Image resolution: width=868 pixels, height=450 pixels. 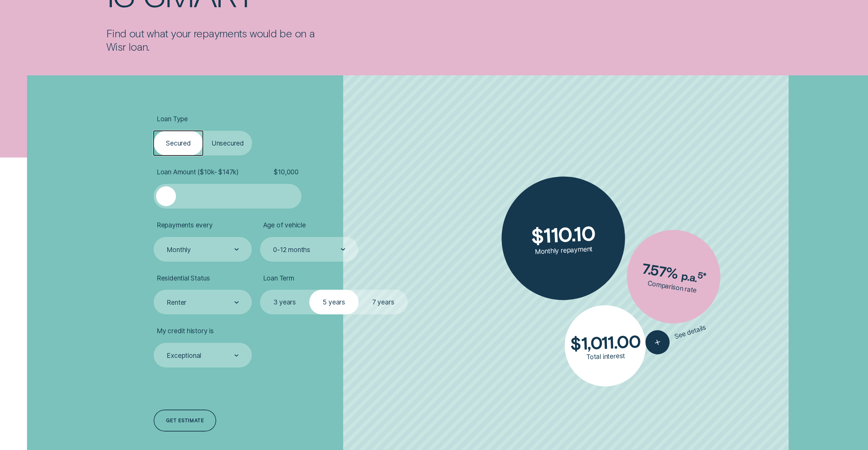 I want to click on div: Renter, so click(x=177, y=303).